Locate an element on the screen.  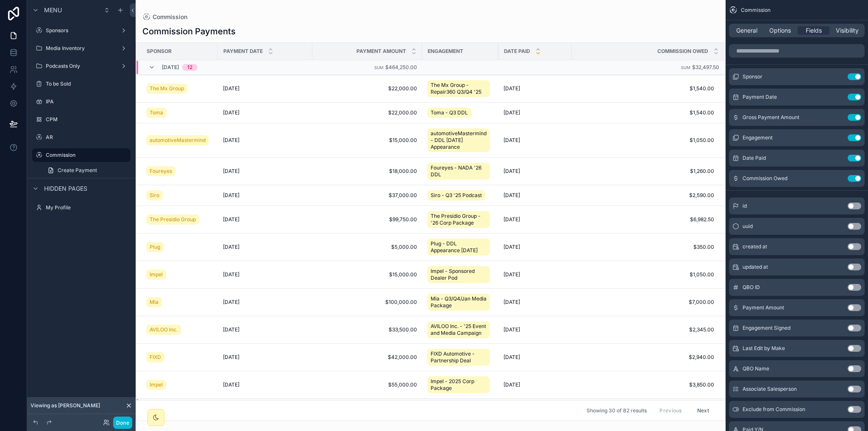
span: created at is located at coordinates (755, 247).